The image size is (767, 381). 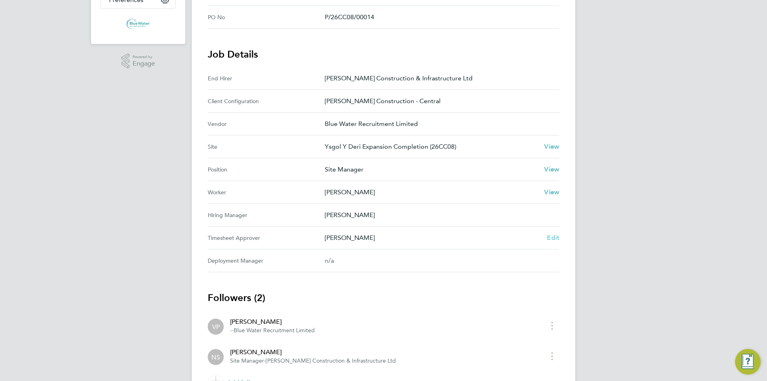 I want to click on div: Position, so click(x=266, y=169).